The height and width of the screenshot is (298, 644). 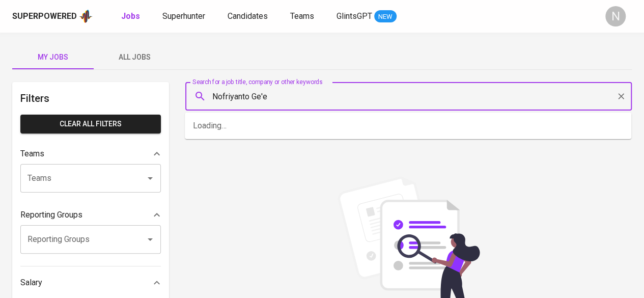 I want to click on button: Clear All filters, so click(x=91, y=124).